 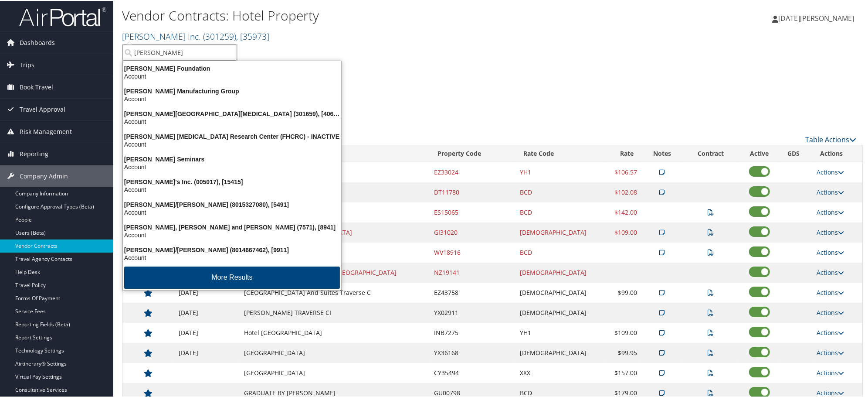 What do you see at coordinates (837, 153) in the screenshot?
I see `th: Actions` at bounding box center [837, 153].